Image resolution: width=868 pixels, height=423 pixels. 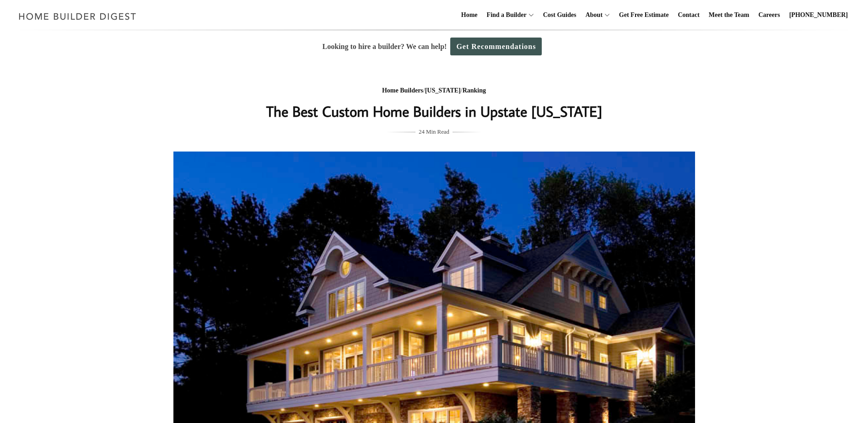 I want to click on a: Home, so click(x=470, y=15).